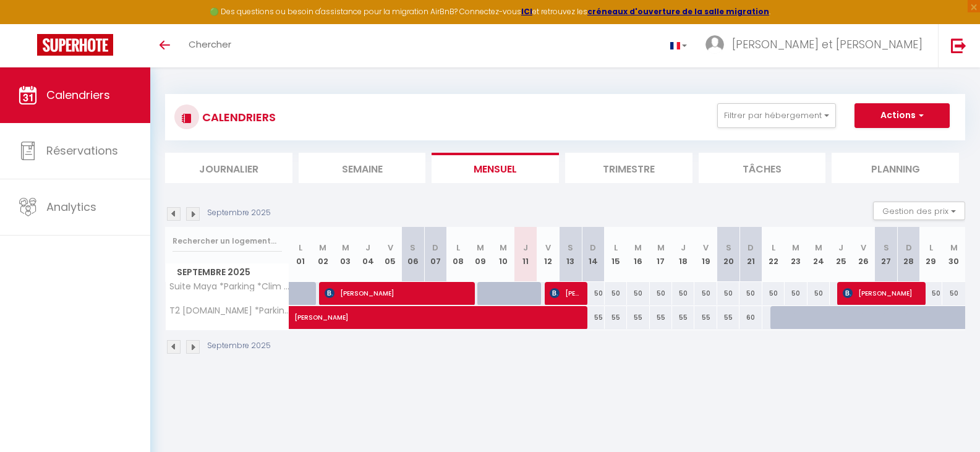 This screenshot has height=452, width=980. What do you see at coordinates (571, 254) in the screenshot?
I see `th: 13` at bounding box center [571, 254].